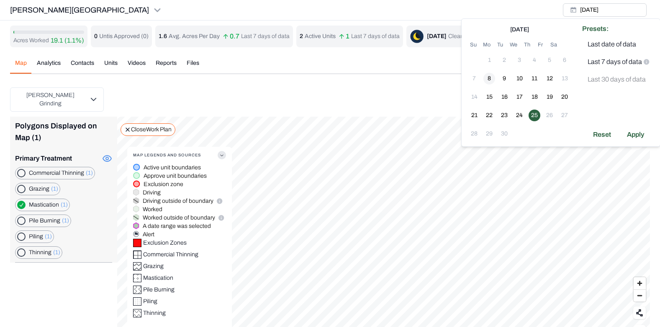 The width and height of the screenshot is (660, 327). What do you see at coordinates (49, 221) in the screenshot?
I see `label: Pile Burning` at bounding box center [49, 221].